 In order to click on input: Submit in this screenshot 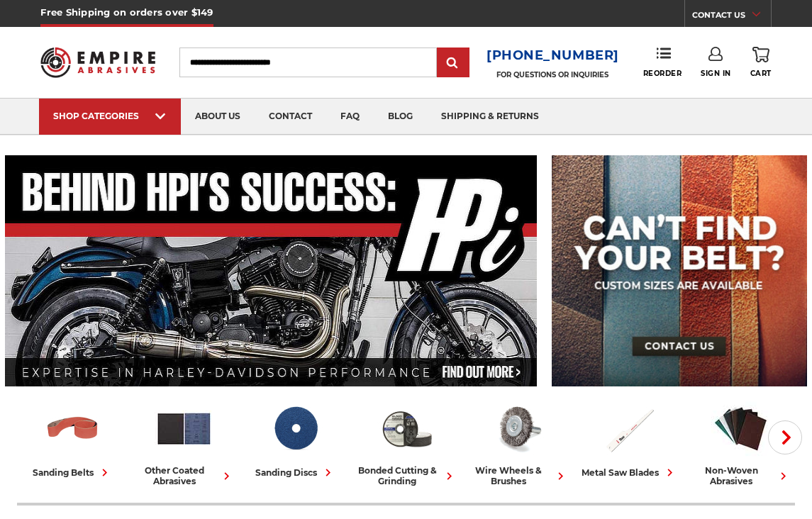, I will do `click(453, 63)`.